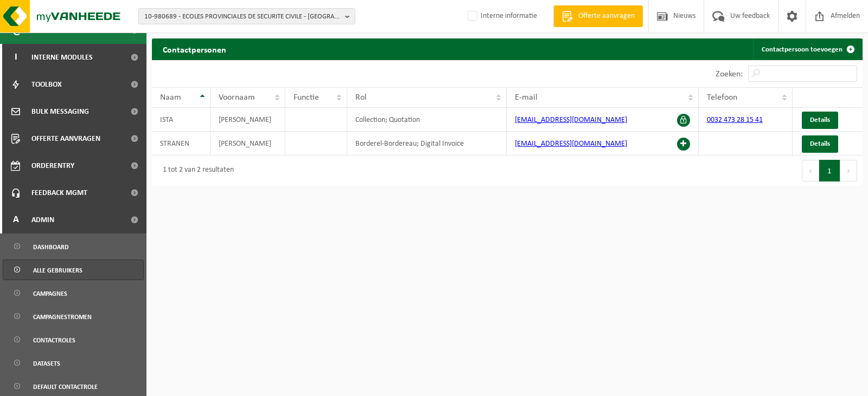  Describe the element at coordinates (54, 340) in the screenshot. I see `span: Contactroles` at that location.